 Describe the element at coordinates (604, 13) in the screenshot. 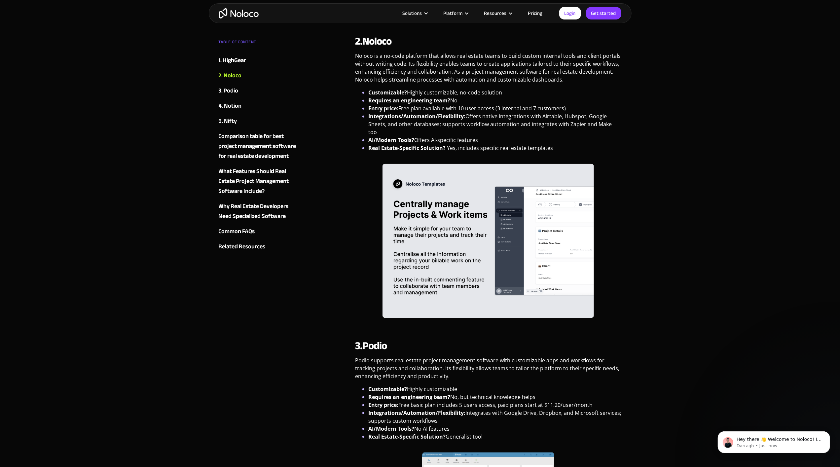

I see `a: Get started` at that location.